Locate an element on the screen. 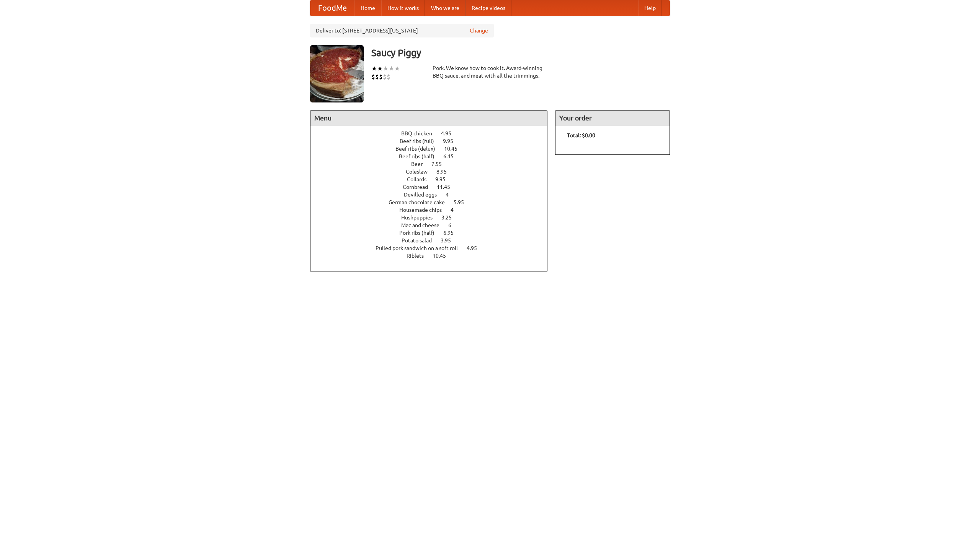  span: 3.95 is located at coordinates (449, 241).